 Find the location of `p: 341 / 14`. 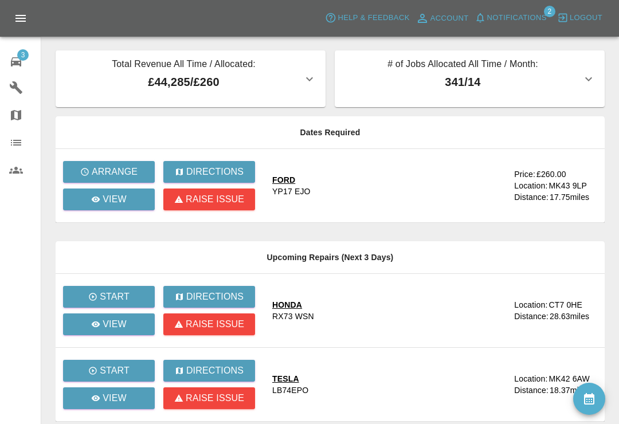

p: 341 / 14 is located at coordinates (463, 82).